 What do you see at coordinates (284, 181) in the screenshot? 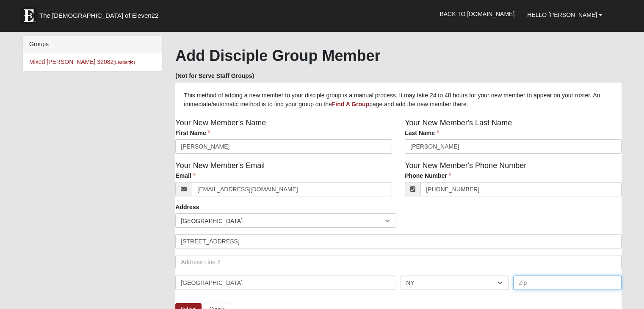
I see `div: Your New Member's Email` at bounding box center [284, 181].